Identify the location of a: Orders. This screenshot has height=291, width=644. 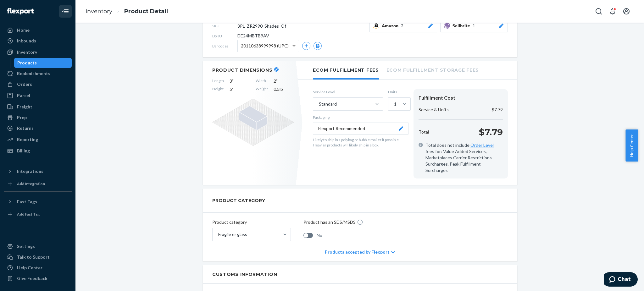
(38, 84).